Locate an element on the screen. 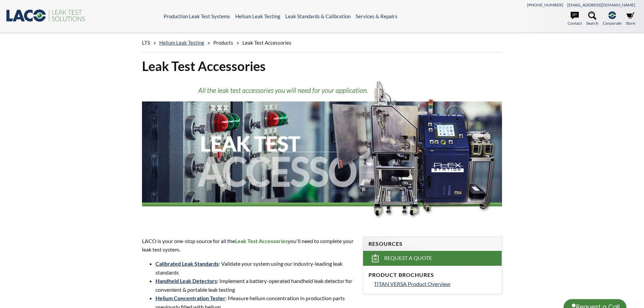  a: Request a Quote is located at coordinates (432, 258).